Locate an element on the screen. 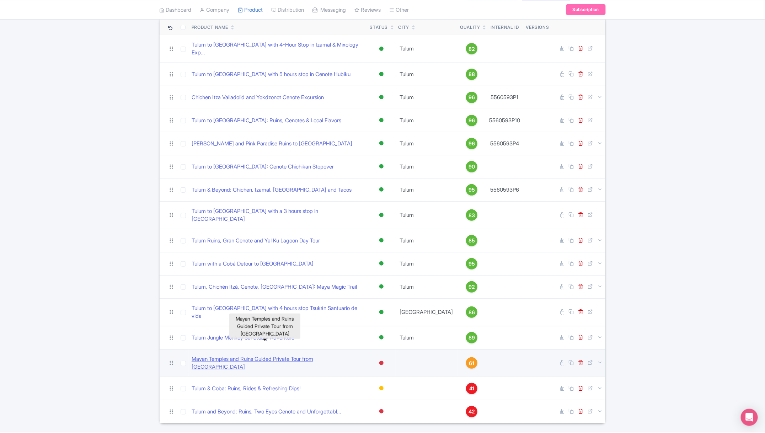 The image size is (765, 433). div: City is located at coordinates (404, 27).